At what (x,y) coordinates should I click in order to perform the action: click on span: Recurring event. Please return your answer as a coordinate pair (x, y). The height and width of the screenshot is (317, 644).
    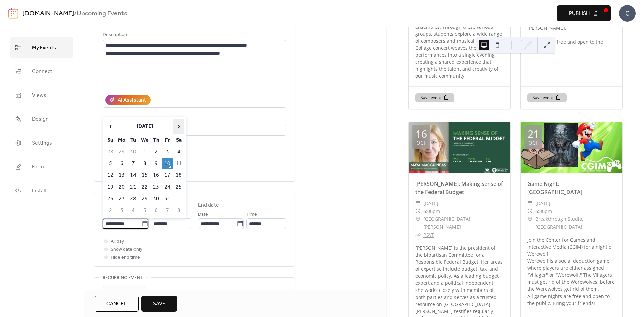
    Looking at the image, I should click on (123, 278).